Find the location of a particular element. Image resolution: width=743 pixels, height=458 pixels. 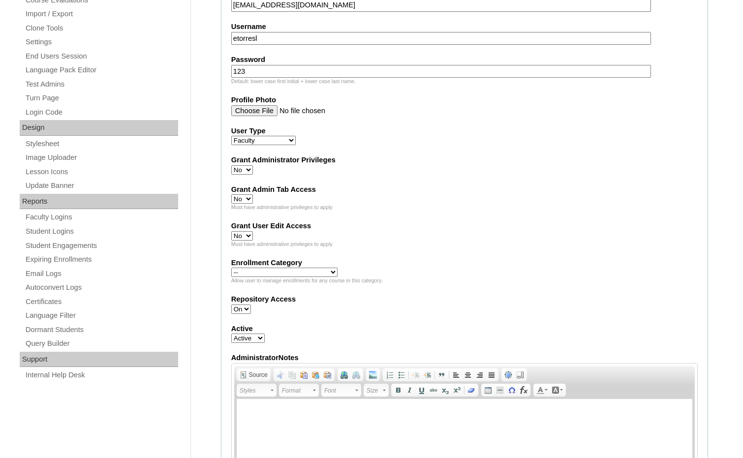

a: Italic is located at coordinates (410, 390).